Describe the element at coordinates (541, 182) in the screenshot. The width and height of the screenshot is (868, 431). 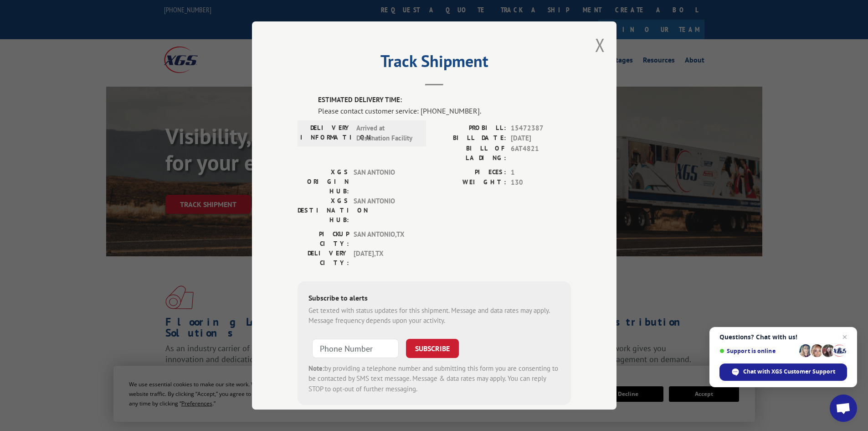
I see `span: 130` at that location.